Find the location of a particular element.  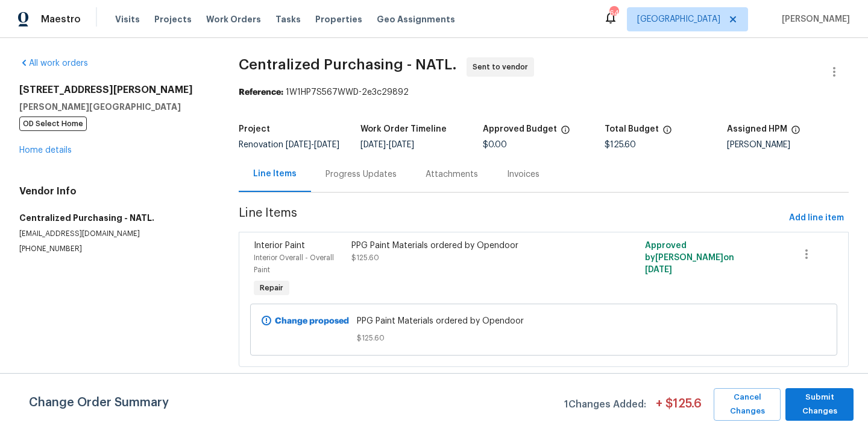

span: Line Items is located at coordinates (512, 218).